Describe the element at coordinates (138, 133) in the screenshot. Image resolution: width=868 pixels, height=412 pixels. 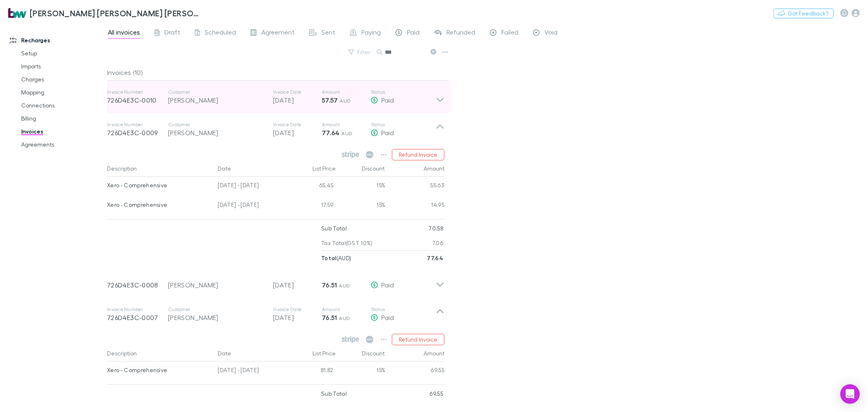
I see `p: 726D4E3C-0009` at that location.